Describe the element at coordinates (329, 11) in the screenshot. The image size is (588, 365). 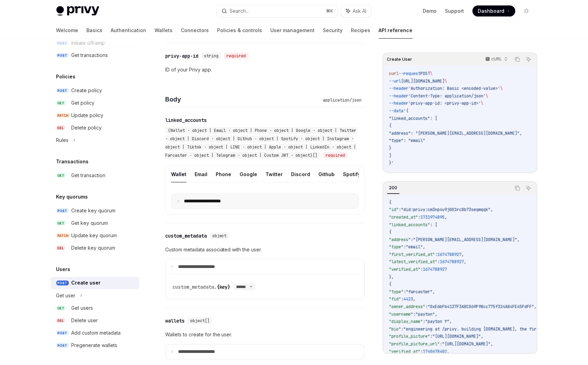
I see `span: ⌘ K` at that location.